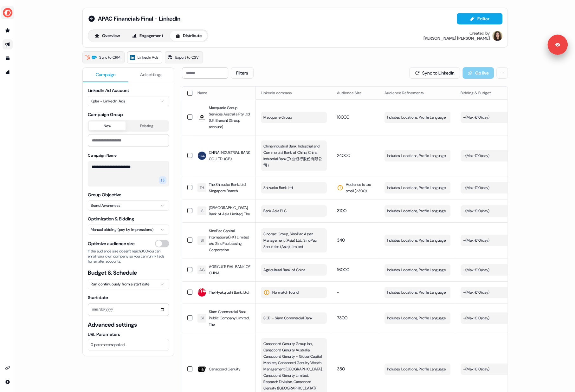 Image resolution: width=575 pixels, height=392 pixels. What do you see at coordinates (278, 188) in the screenshot?
I see `span: Shizuoka Bank Ltd` at bounding box center [278, 188].